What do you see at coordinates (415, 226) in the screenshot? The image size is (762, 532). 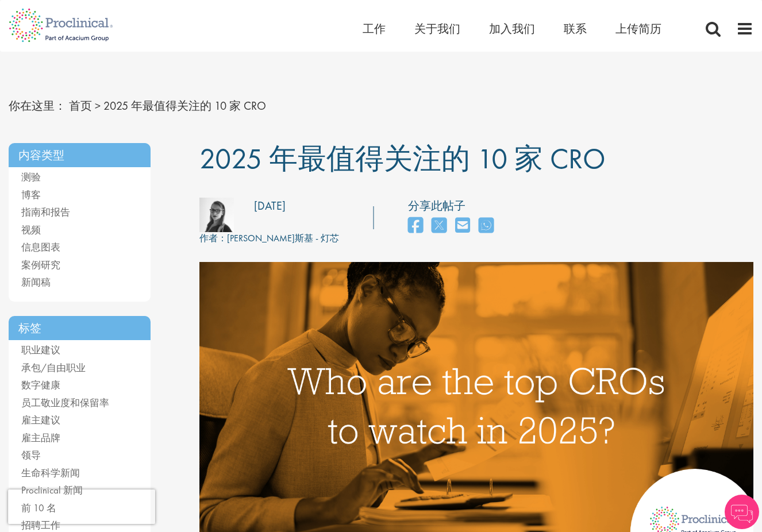 I see `a: 在 Facebook 上分享` at bounding box center [415, 226].